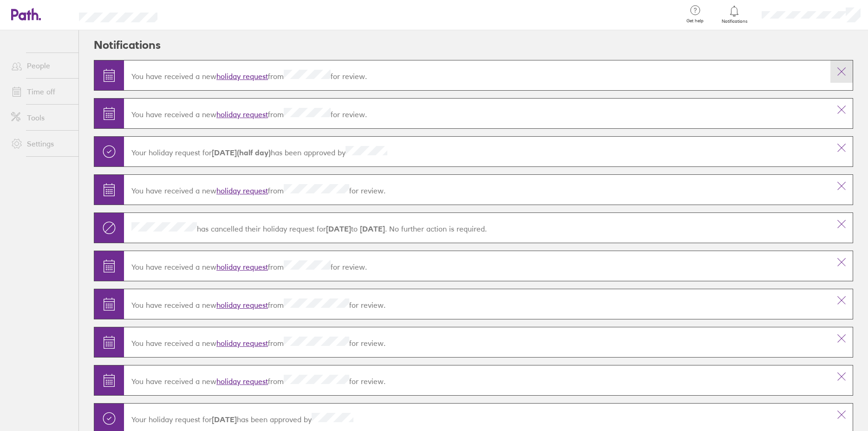  I want to click on a: People, so click(41, 66).